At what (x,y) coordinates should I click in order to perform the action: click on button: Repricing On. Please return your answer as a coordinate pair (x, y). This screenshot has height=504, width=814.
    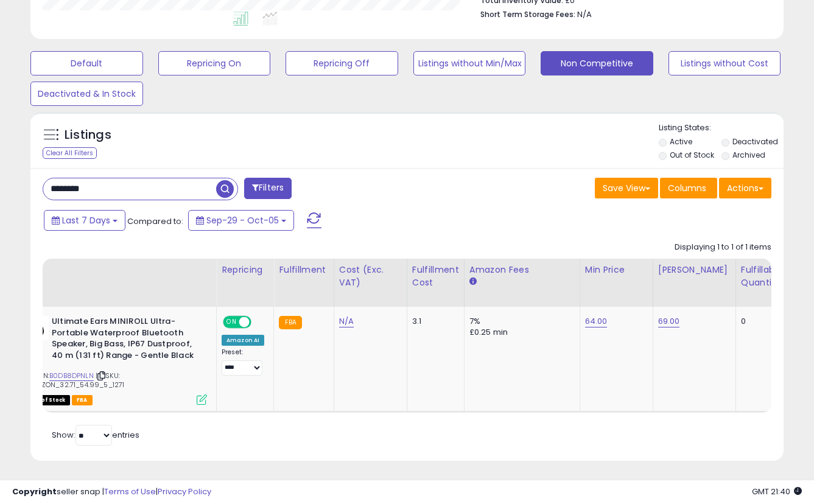
    Looking at the image, I should click on (214, 63).